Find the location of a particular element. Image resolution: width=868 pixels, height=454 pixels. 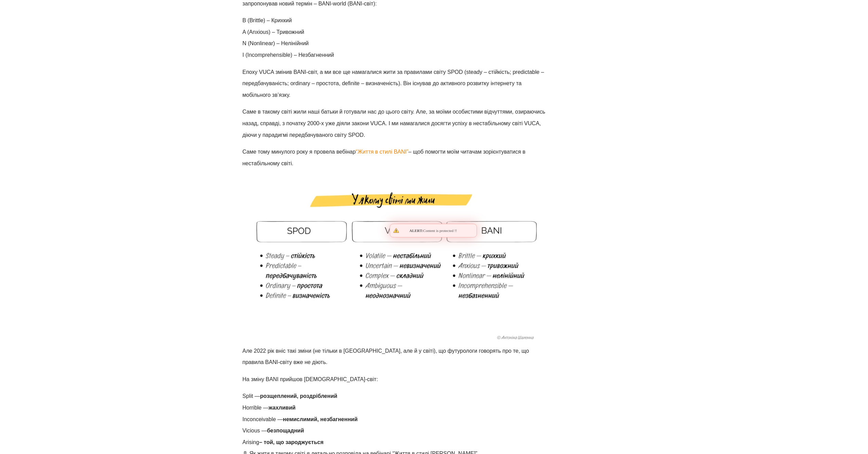

li: Inconceivable — is located at coordinates (394, 420).